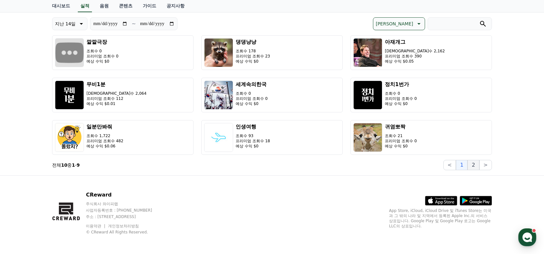 The height and width of the screenshot is (254, 544). Describe the element at coordinates (421, 138) in the screenshot. I see `button: 귀염뽀짝 조회수 21 프리미엄 조회수 0 예상 수익 $0` at that location.